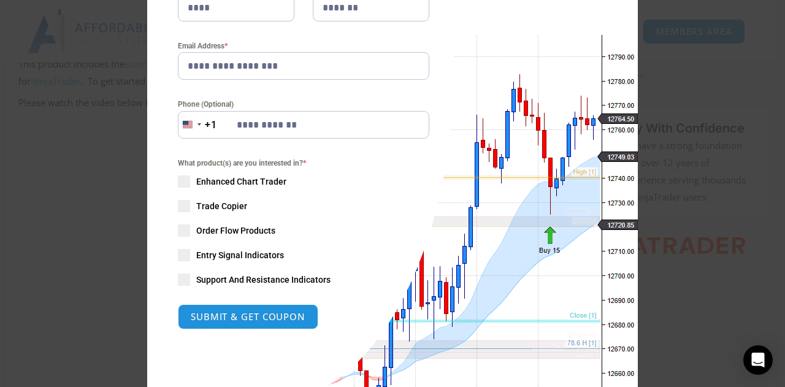 Image resolution: width=785 pixels, height=387 pixels. What do you see at coordinates (221, 206) in the screenshot?
I see `span: Trade Copier` at bounding box center [221, 206].